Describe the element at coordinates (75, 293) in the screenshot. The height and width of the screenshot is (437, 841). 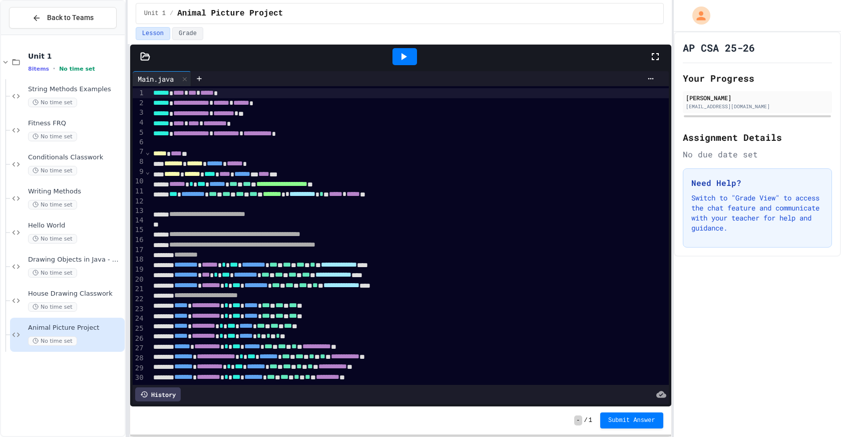
I see `span: House Drawing Classwork` at that location.